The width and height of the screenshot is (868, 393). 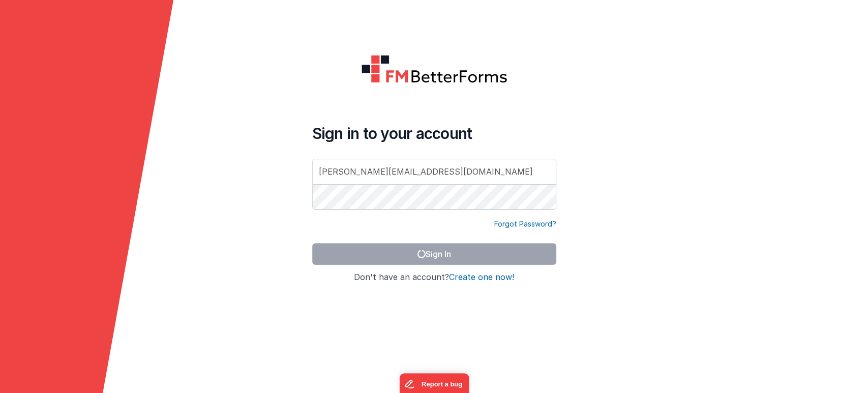 I want to click on button: Create one now!, so click(x=482, y=278).